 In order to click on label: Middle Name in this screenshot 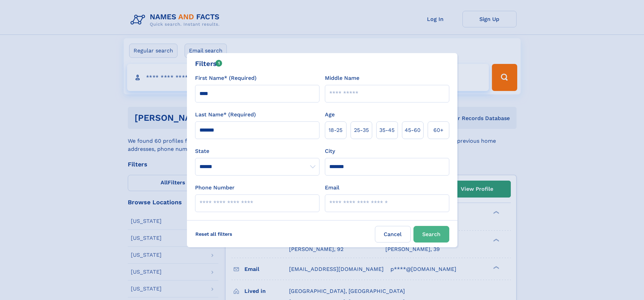, I will do `click(342, 78)`.